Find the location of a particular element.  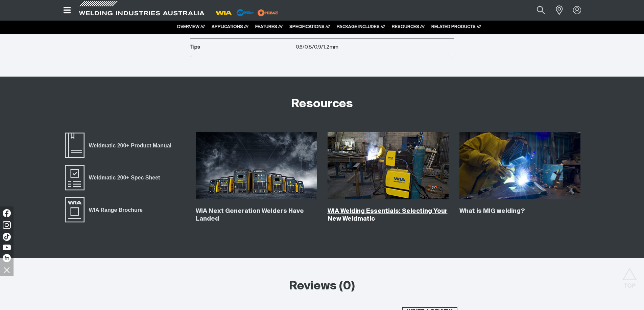

p: Tips is located at coordinates (241, 47).